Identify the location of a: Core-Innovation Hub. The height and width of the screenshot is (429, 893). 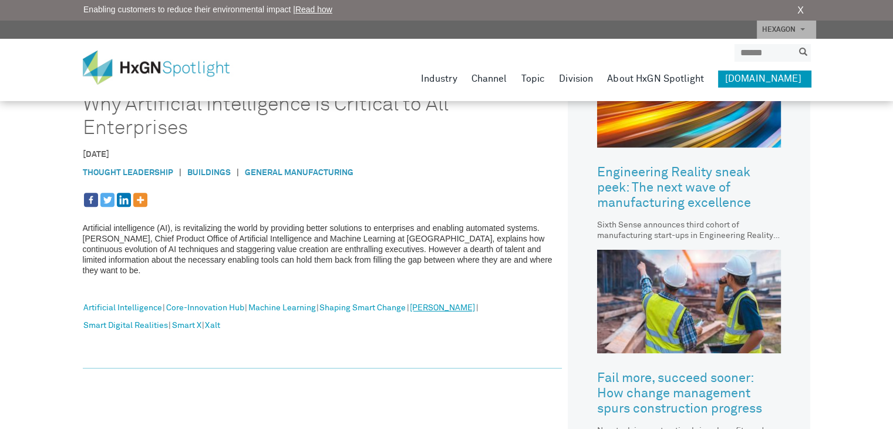
(205, 308).